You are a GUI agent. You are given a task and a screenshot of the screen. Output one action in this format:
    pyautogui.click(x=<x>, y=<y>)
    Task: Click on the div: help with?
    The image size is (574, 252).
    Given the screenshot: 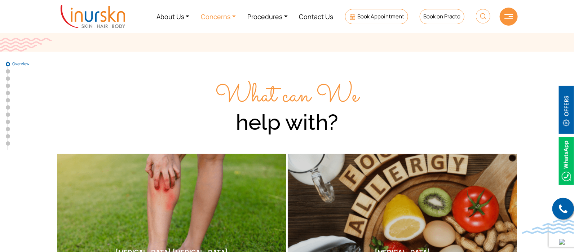 What is the action you would take?
    pyautogui.click(x=287, y=108)
    